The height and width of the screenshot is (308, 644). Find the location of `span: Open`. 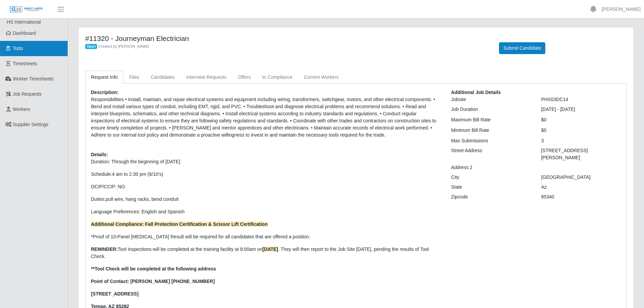

span: Open is located at coordinates (91, 46).